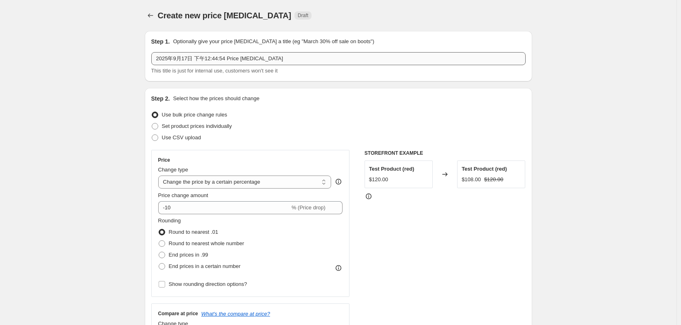 This screenshot has height=325, width=681. Describe the element at coordinates (170, 221) in the screenshot. I see `span: Rounding` at that location.